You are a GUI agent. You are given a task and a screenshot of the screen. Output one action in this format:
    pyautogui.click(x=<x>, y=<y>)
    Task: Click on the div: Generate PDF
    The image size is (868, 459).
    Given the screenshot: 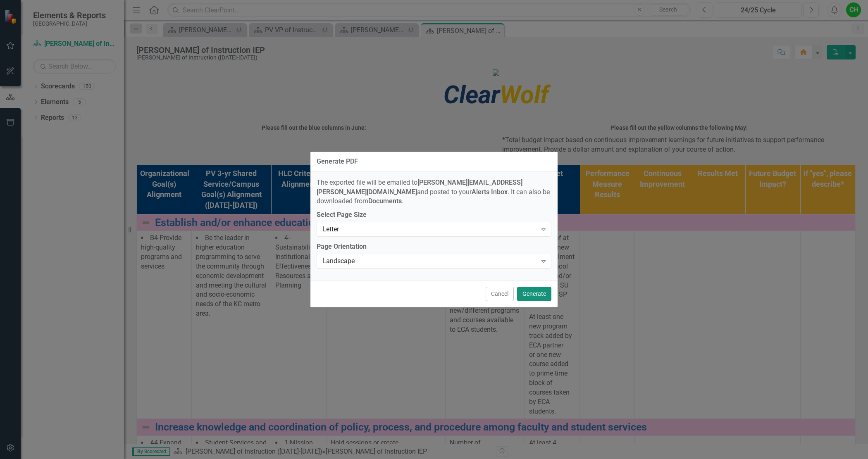 What is the action you would take?
    pyautogui.click(x=337, y=161)
    